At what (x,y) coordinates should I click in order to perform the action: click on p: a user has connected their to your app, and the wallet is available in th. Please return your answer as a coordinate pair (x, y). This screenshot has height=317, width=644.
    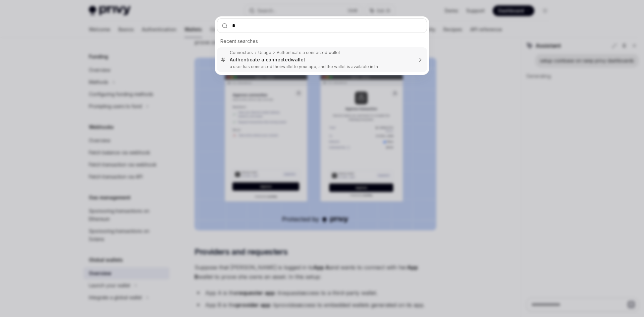
    Looking at the image, I should click on (321, 67).